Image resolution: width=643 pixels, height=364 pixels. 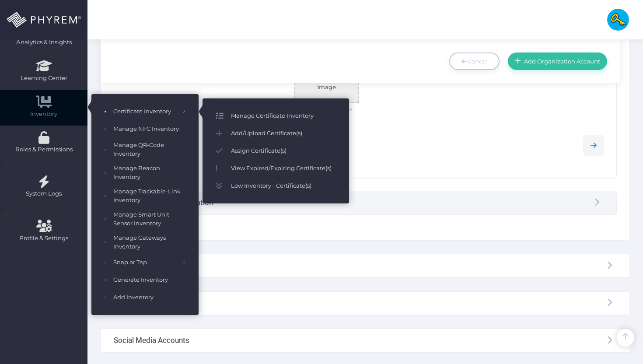 What do you see at coordinates (149, 219) in the screenshot?
I see `span: Manage Smart Unit Sensor Inventory` at bounding box center [149, 219].